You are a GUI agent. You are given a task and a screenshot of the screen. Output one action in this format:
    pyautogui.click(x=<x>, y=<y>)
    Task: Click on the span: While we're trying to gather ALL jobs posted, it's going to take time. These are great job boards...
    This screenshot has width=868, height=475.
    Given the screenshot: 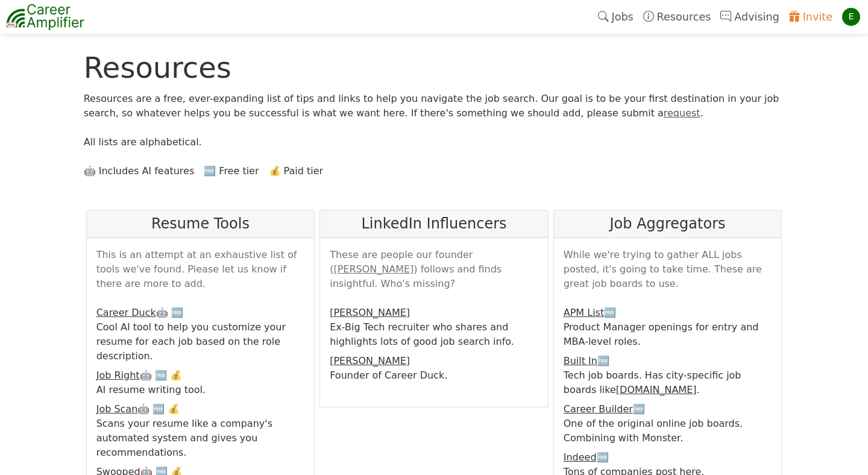 What is the action you would take?
    pyautogui.click(x=662, y=269)
    